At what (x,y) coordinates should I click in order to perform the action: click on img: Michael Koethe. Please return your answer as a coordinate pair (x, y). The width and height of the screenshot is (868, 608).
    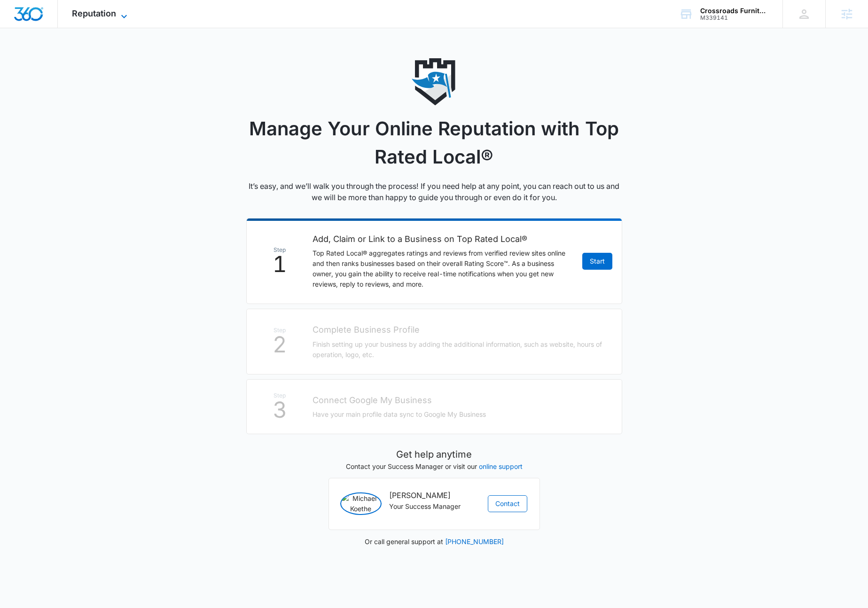
    Looking at the image, I should click on (361, 504).